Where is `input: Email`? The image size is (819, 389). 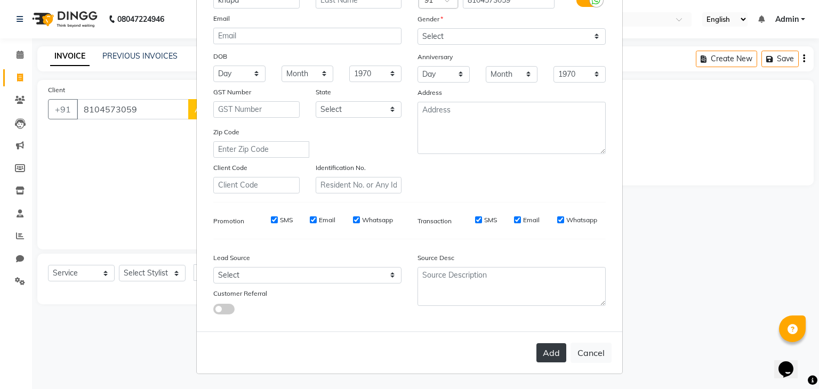
input: Email is located at coordinates (307, 36).